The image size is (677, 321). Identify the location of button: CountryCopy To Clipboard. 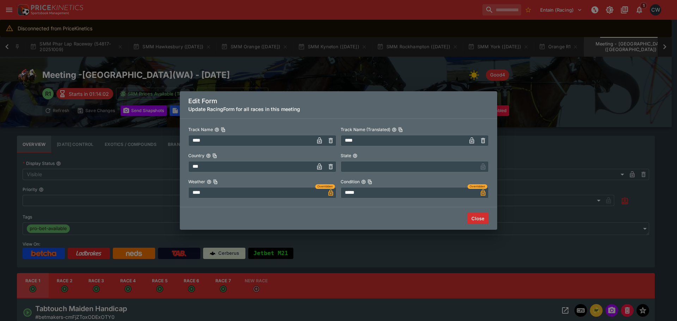
(208, 156).